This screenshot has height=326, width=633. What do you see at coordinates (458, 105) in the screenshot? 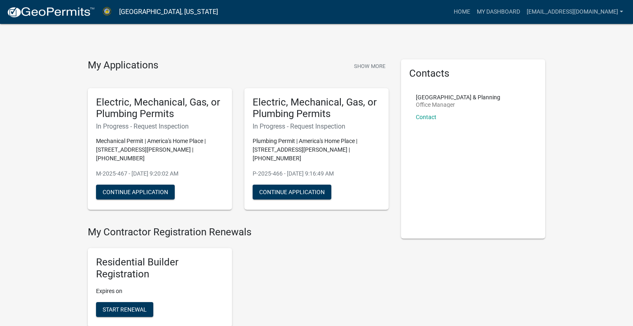
I see `p: Office Manager` at bounding box center [458, 105].